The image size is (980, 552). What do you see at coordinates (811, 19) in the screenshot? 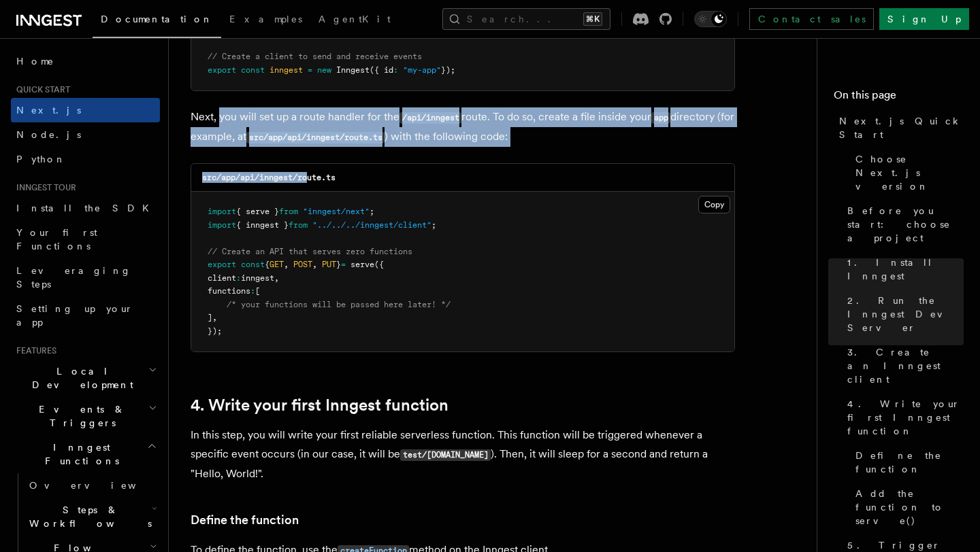
I see `a: Contact sales` at bounding box center [811, 19].